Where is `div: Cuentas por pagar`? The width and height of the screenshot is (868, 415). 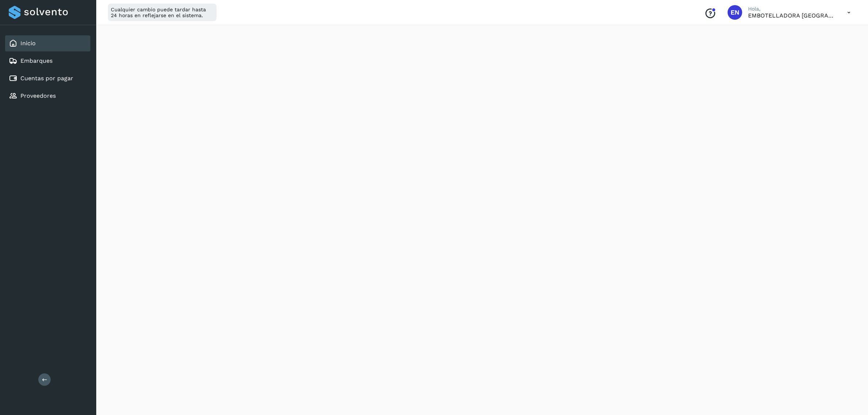 div: Cuentas por pagar is located at coordinates (48, 78).